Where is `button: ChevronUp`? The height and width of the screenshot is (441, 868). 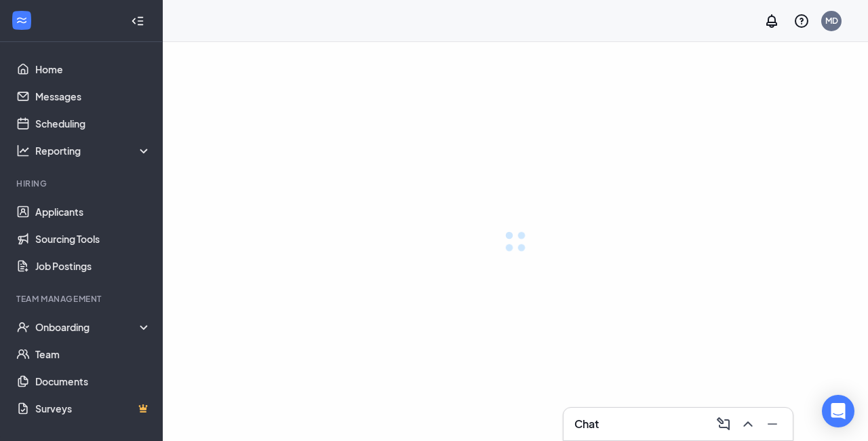
button: ChevronUp is located at coordinates (747, 424).